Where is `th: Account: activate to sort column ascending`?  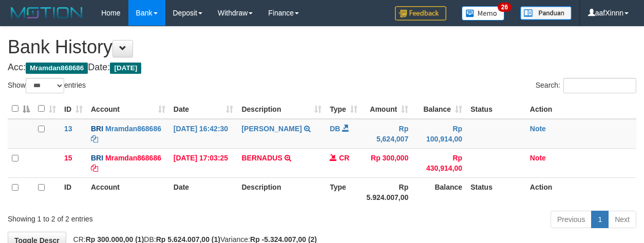 th: Account: activate to sort column ascending is located at coordinates (128, 109).